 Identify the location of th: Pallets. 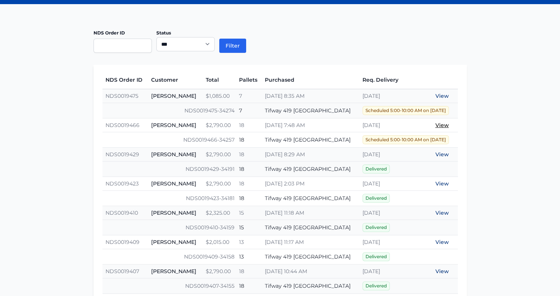
(249, 80).